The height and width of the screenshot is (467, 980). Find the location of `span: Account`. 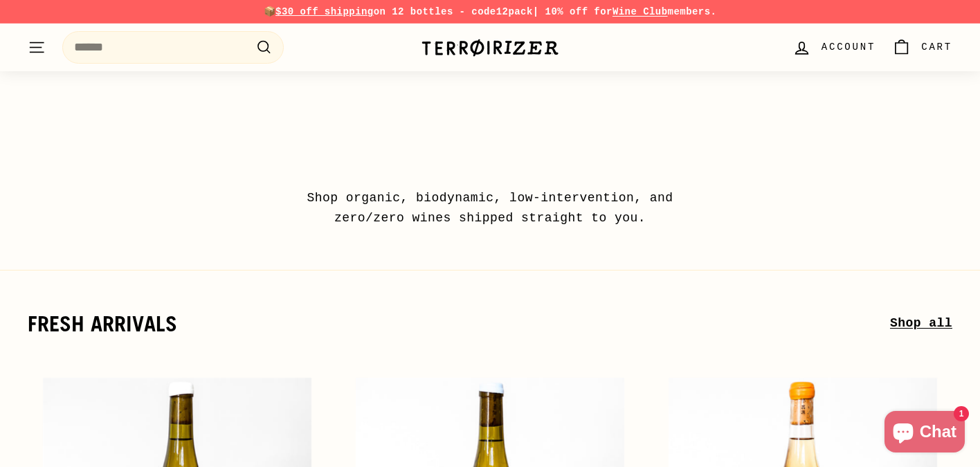

span: Account is located at coordinates (848, 47).